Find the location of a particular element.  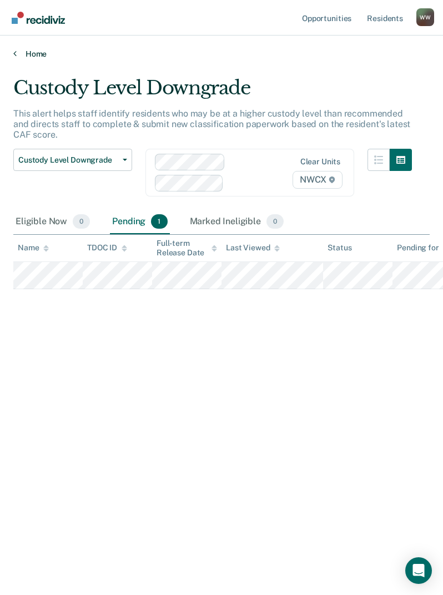

div: Custody Level Downgrade is located at coordinates (213, 92).